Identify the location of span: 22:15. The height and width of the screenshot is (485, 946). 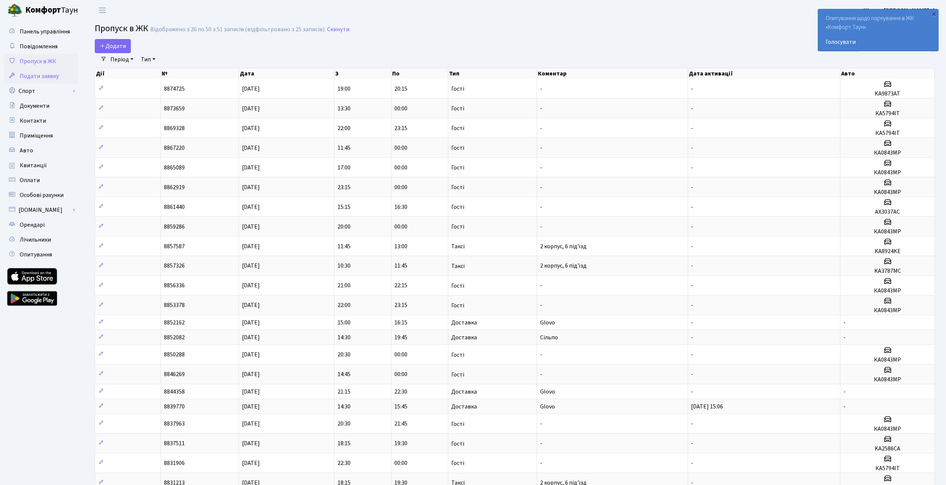
(401, 286).